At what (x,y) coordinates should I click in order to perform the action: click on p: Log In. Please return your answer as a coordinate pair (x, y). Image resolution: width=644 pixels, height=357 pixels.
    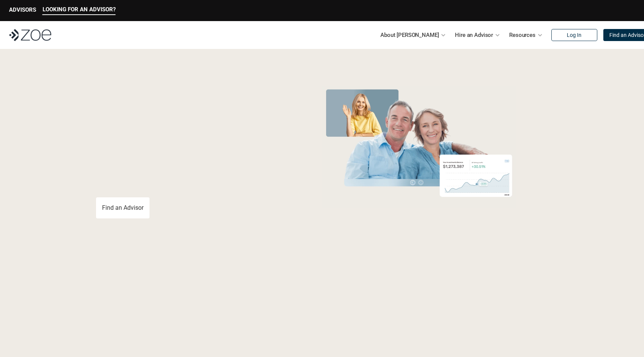
    Looking at the image, I should click on (574, 35).